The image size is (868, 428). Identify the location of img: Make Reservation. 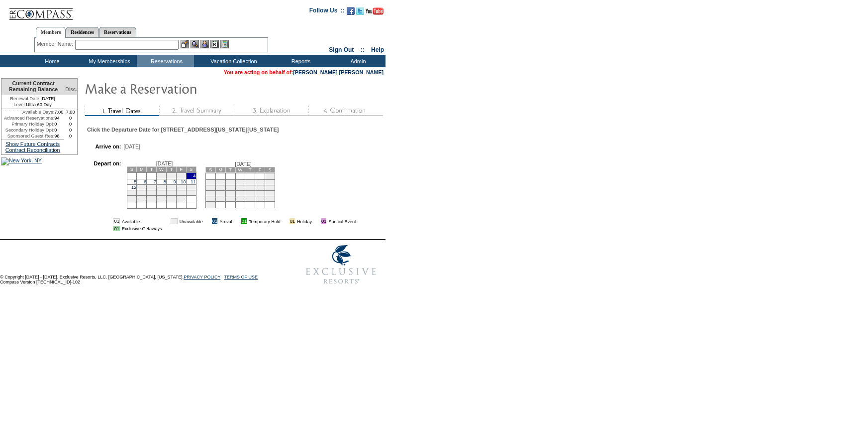
(184, 88).